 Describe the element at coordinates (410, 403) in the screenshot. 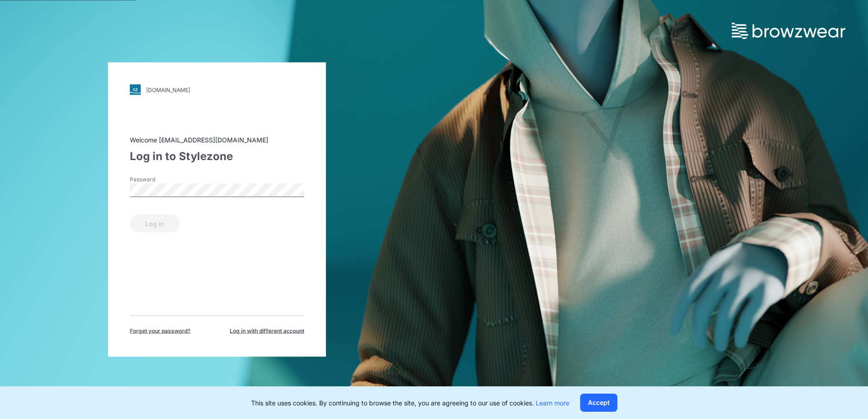

I see `p: This site uses cookies. By continuing to browse the site, you are agreeing to our use of cookies.` at that location.